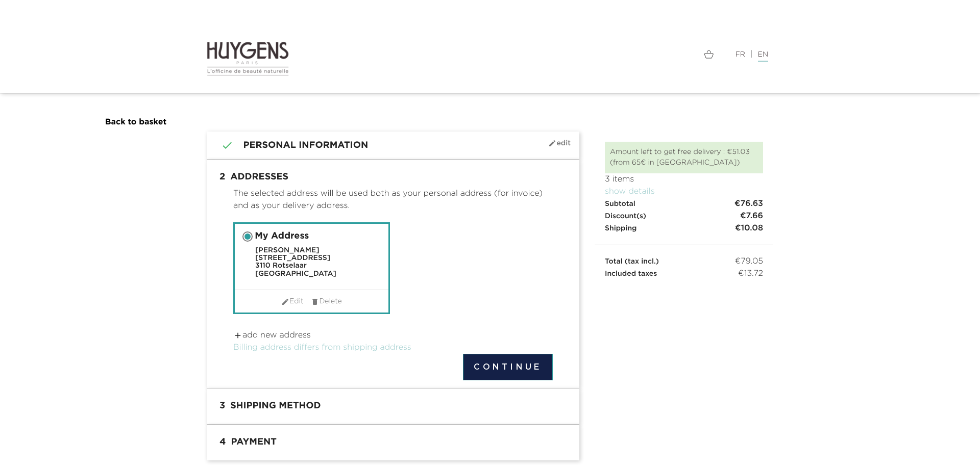 The image size is (980, 468). I want to click on span: €13.72, so click(750, 274).